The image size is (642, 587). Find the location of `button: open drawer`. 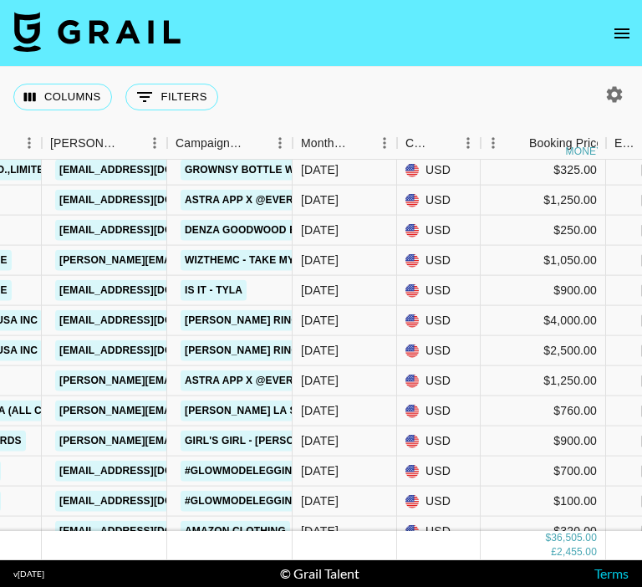

button: open drawer is located at coordinates (622, 33).